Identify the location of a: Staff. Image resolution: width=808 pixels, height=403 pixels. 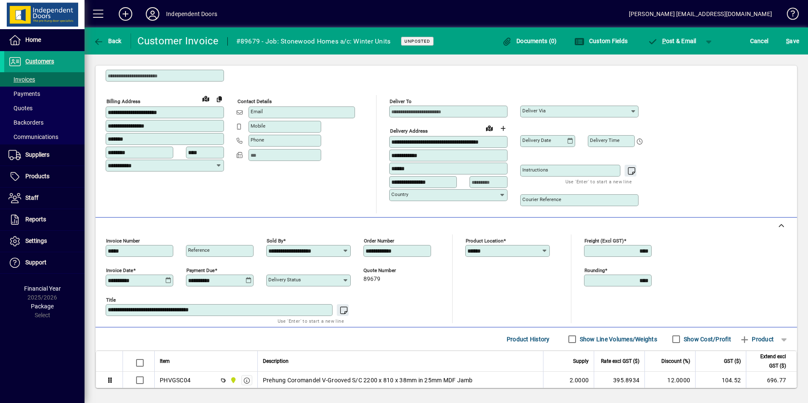
(44, 198).